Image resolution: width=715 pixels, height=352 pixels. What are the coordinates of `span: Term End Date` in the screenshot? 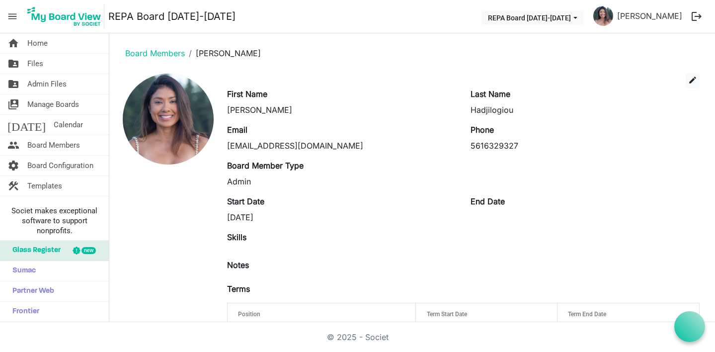 It's located at (587, 314).